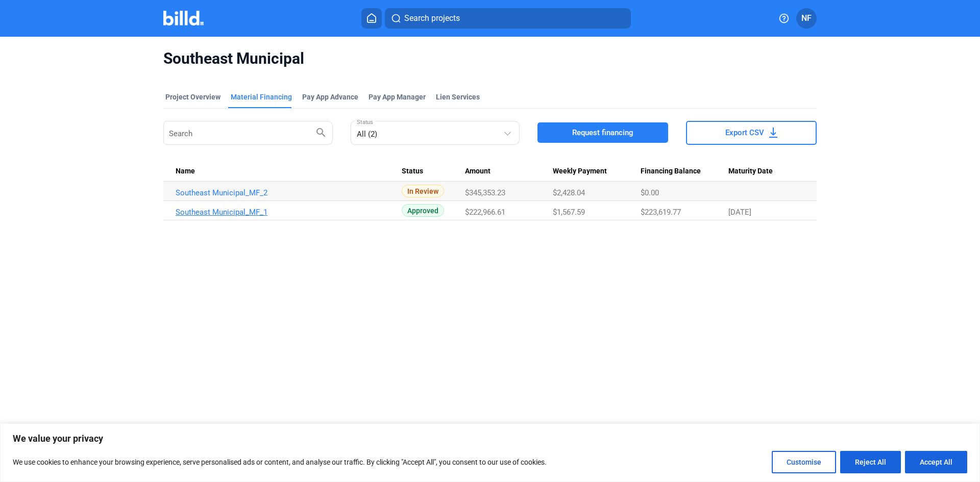 This screenshot has width=980, height=482. What do you see at coordinates (412, 172) in the screenshot?
I see `span: Status` at bounding box center [412, 172].